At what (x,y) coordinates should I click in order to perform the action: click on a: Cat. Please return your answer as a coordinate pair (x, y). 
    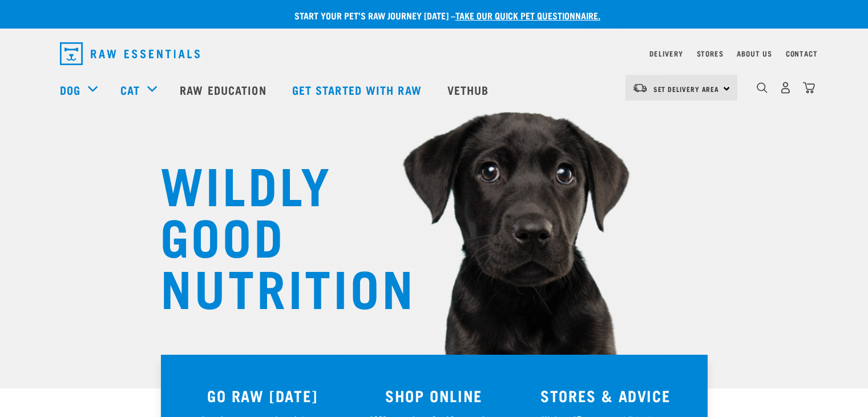
    Looking at the image, I should click on (130, 89).